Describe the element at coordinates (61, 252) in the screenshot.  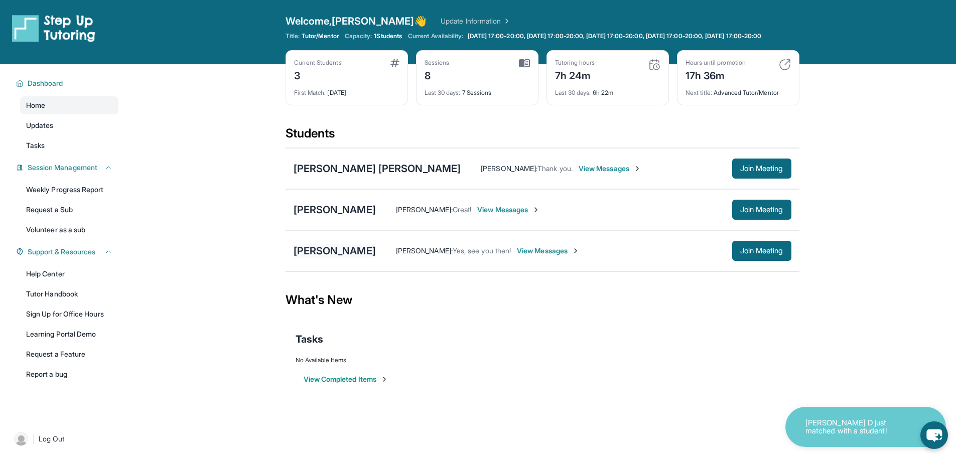
I see `span: Support & Resources` at that location.